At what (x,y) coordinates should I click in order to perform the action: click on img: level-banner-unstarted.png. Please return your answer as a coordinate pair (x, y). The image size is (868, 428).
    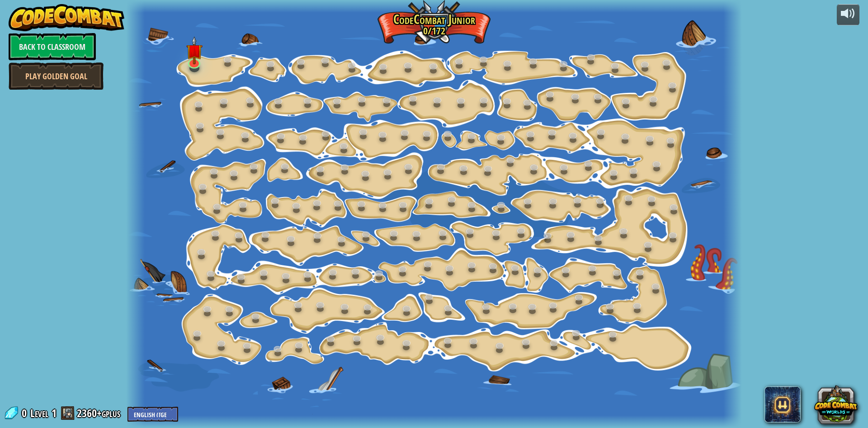
    Looking at the image, I should click on (194, 50).